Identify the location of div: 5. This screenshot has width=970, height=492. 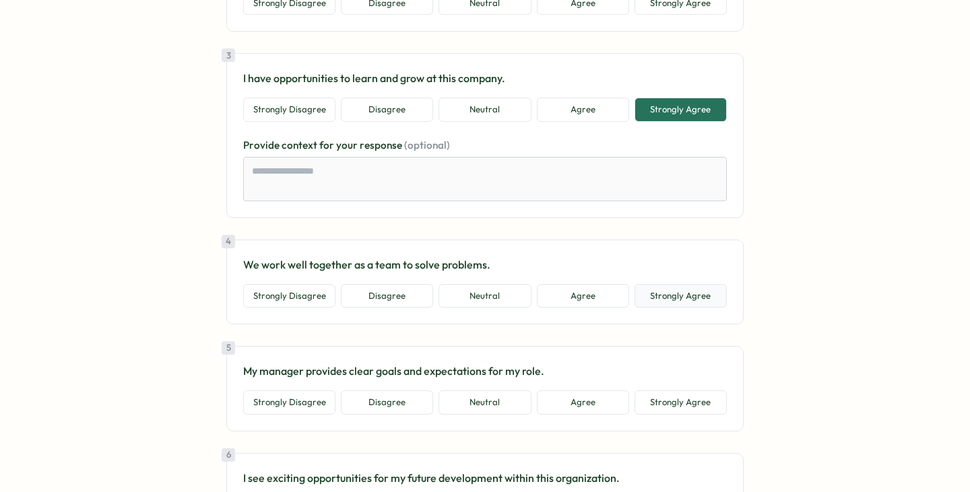
(228, 348).